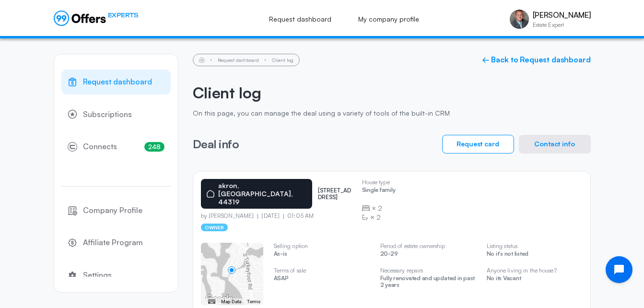 The image size is (644, 308). I want to click on p: Selling option, so click(322, 246).